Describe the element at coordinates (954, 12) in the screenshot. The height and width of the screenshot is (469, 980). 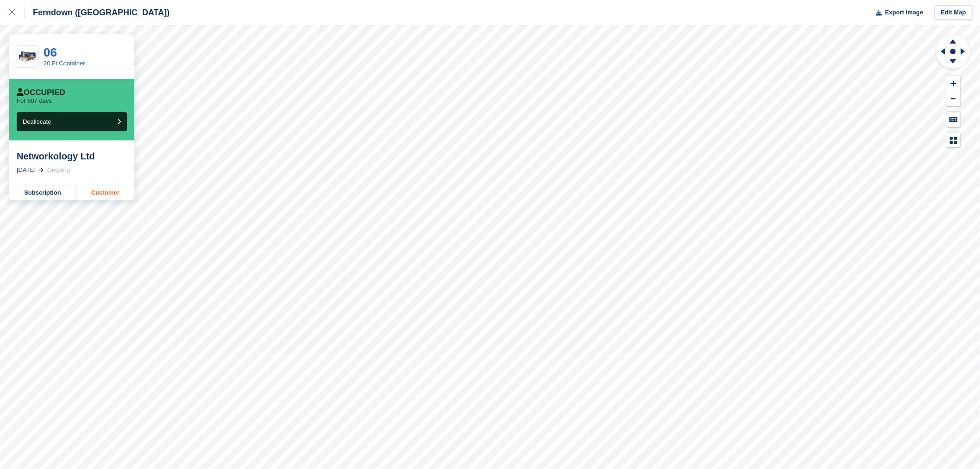
I see `a: Edit Map` at that location.